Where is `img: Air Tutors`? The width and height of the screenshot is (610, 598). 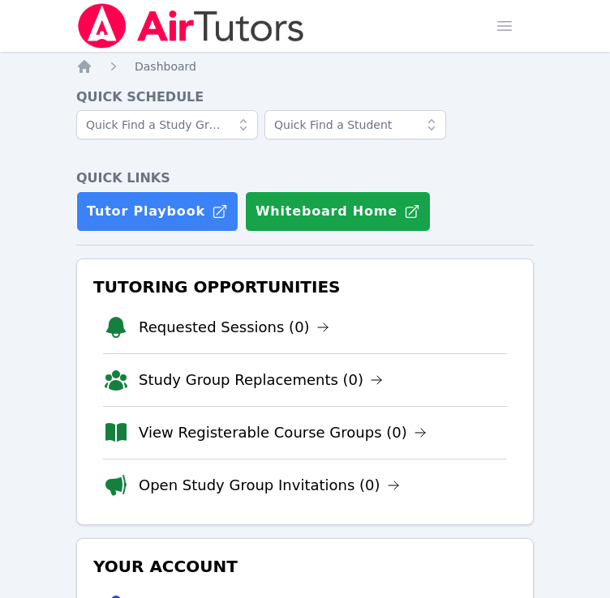
img: Air Tutors is located at coordinates (191, 26).